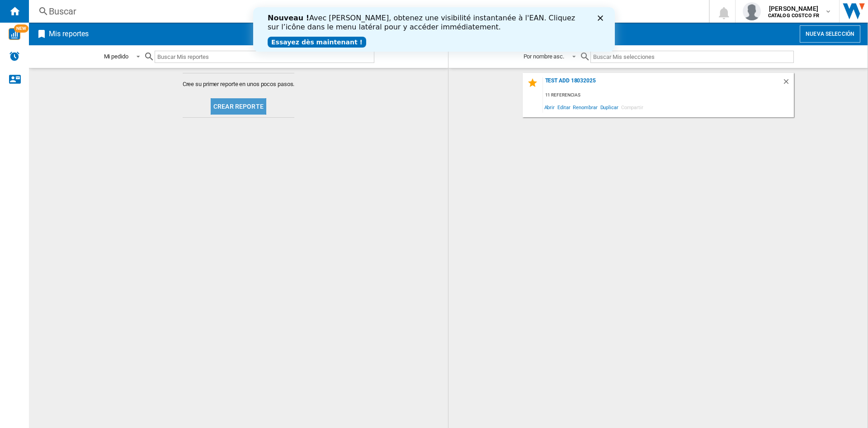  I want to click on span: Compartir, so click(632, 106).